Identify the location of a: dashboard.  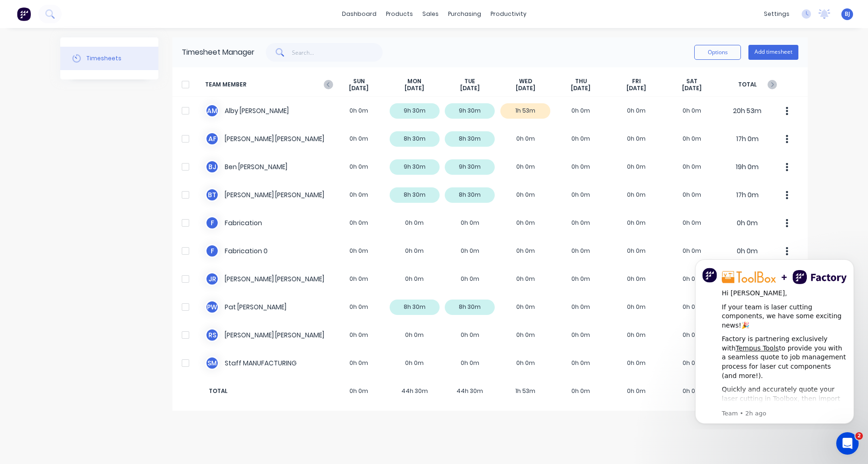
(359, 14).